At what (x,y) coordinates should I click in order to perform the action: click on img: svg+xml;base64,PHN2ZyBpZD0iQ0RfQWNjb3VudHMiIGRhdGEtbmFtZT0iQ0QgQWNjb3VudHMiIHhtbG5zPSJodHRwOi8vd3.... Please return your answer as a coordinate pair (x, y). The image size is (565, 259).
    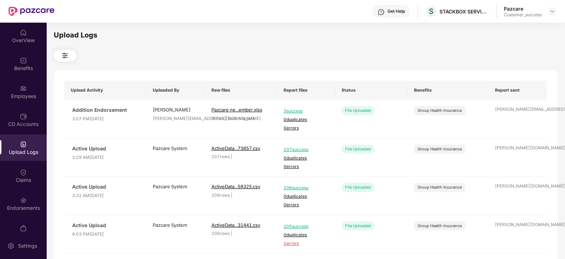
    Looking at the image, I should click on (23, 116).